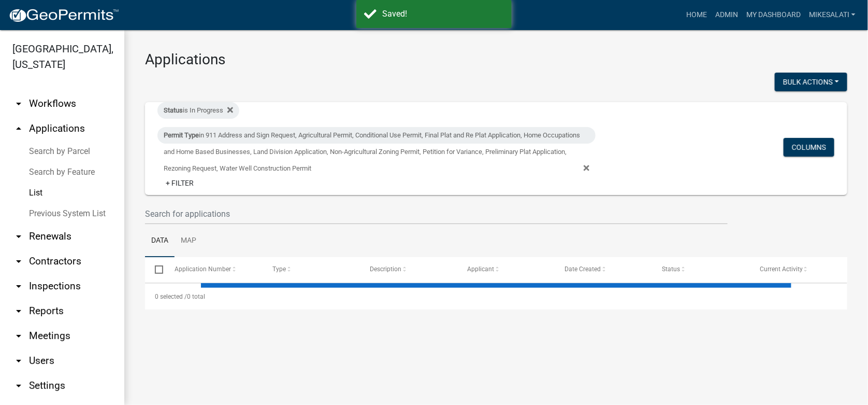  I want to click on div: in 911 Address and Sign Request, Agricultural Permit, Conditional Use Permit, Final Plat and Re P..., so click(377, 136).